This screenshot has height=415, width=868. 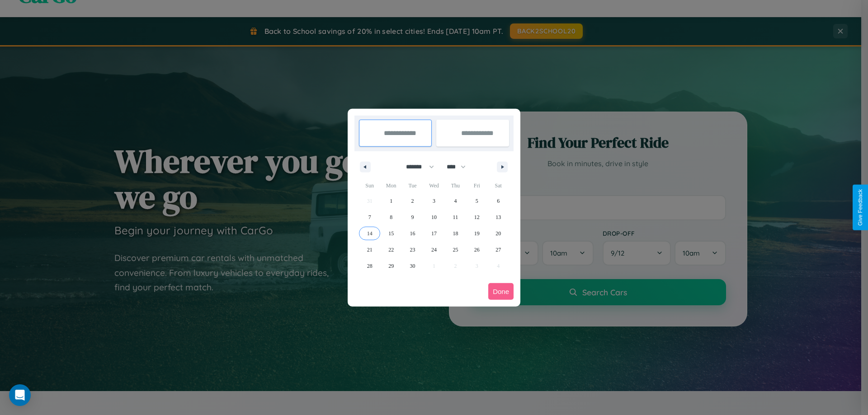 I want to click on span: 16, so click(x=413, y=234).